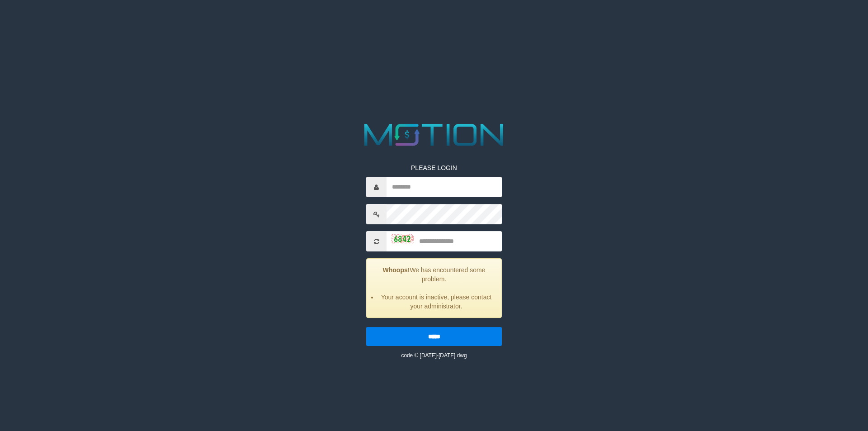 The height and width of the screenshot is (431, 868). I want to click on div: We has encountered some problem., so click(434, 288).